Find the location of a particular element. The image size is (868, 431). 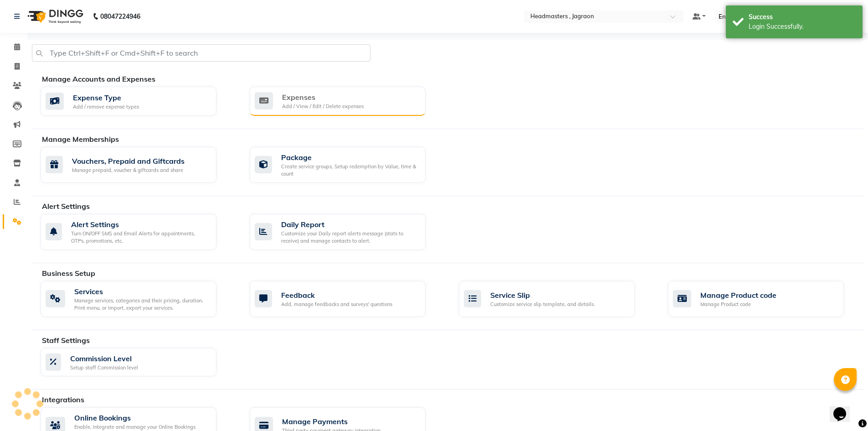

div: Customize your Daily report alerts message (stats to receive) and manage contacts to alert. is located at coordinates (349, 237).